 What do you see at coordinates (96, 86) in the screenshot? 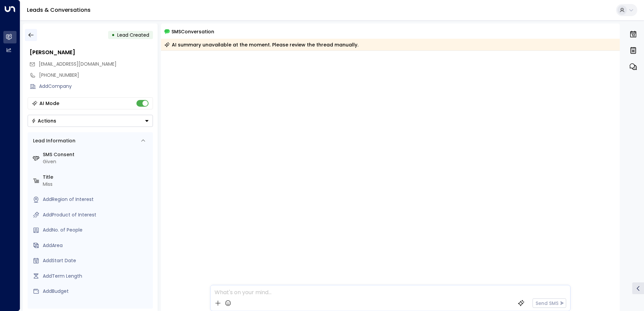
I see `div: AddCompany` at bounding box center [96, 86].